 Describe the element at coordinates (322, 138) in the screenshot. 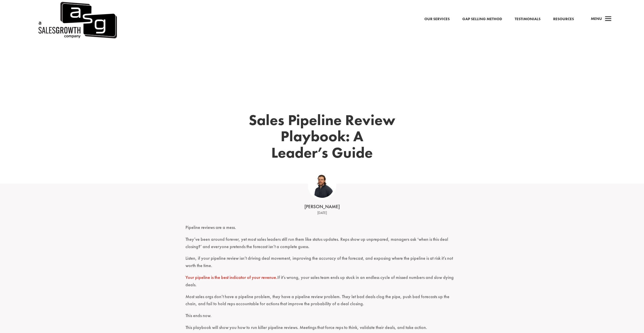

I see `h1: Sales Pipeline Review Playbook: A Leader’s Guide` at that location.